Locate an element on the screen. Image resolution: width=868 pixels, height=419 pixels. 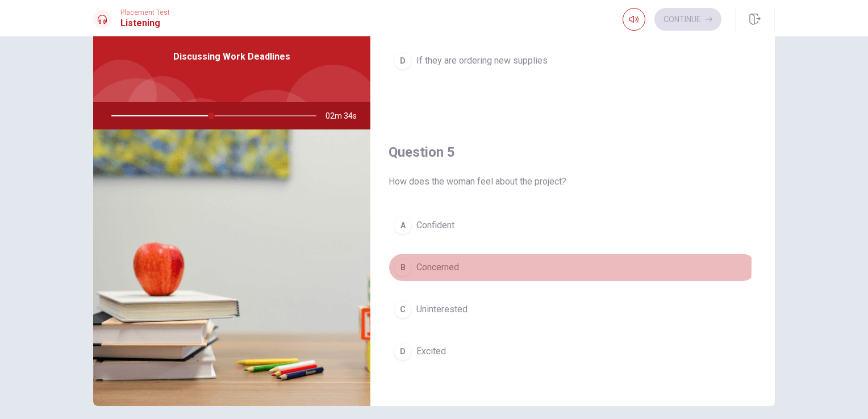
span: How does the woman feel about the project? is located at coordinates (573, 182).